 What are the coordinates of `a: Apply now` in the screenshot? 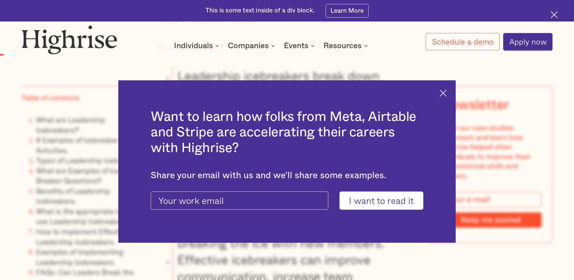 It's located at (528, 42).